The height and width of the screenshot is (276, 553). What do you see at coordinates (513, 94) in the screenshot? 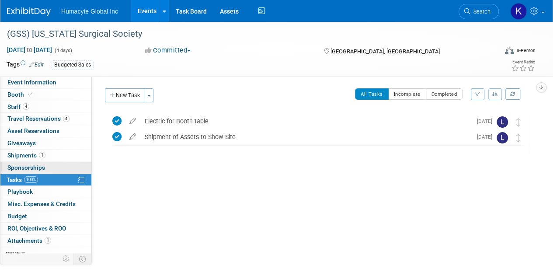
I see `a: Refresh` at bounding box center [513, 94].